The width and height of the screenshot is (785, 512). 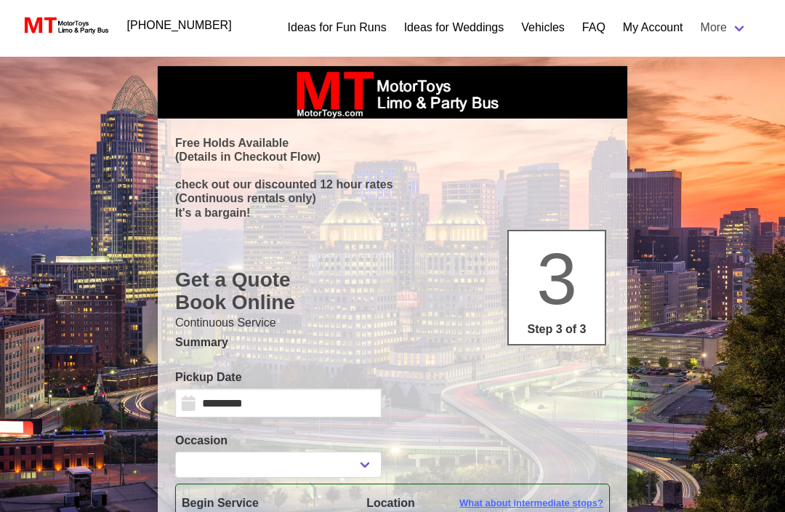 What do you see at coordinates (393, 156) in the screenshot?
I see `p: (Details in Checkout Flow)` at bounding box center [393, 156].